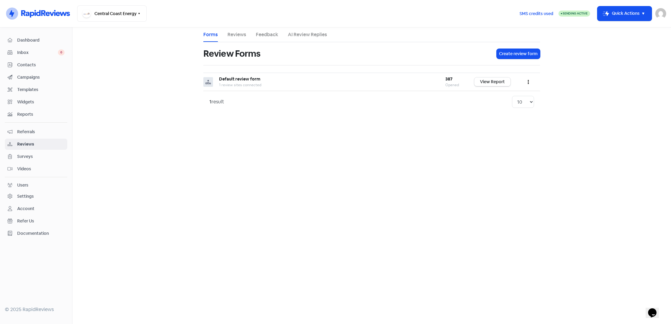  I want to click on span: 1 review sites connected, so click(240, 85).